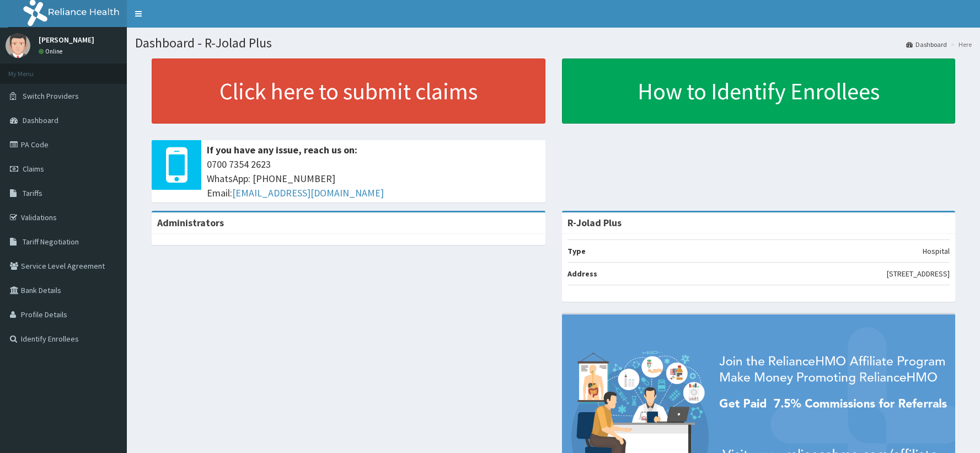 The image size is (980, 453). Describe the element at coordinates (959, 45) in the screenshot. I see `li: Here` at that location.